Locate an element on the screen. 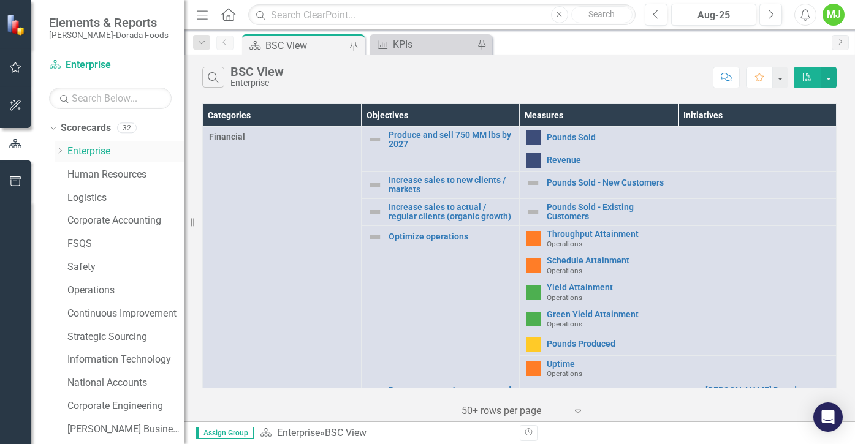 This screenshot has height=444, width=855. a: Corporate Engineering is located at coordinates (126, 406).